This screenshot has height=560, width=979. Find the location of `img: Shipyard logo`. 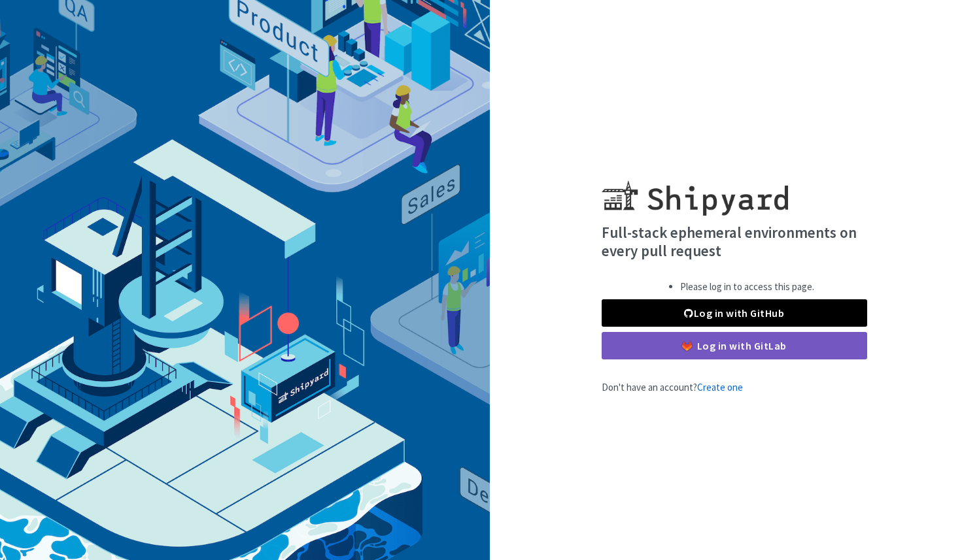

img: Shipyard logo is located at coordinates (694, 190).